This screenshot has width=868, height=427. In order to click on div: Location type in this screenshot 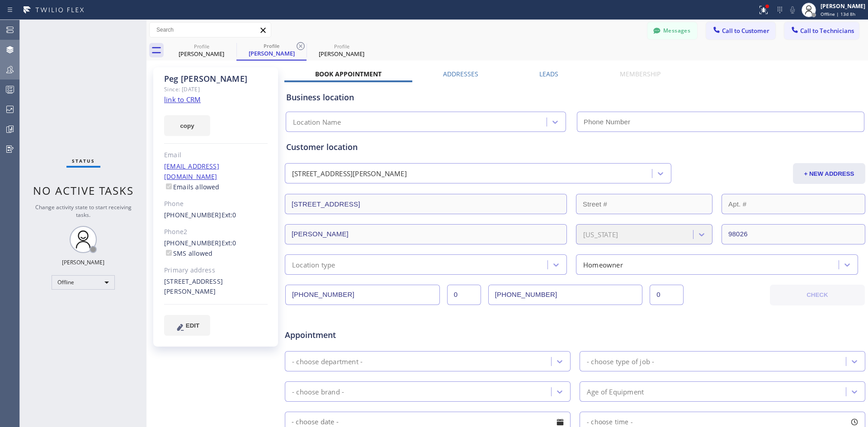, I will do `click(314, 264)`.